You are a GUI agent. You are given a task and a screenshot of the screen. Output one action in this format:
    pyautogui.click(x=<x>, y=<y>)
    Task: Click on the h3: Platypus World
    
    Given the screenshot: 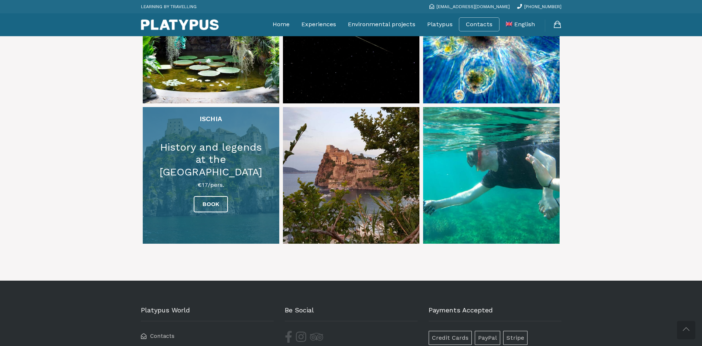 What is the action you would take?
    pyautogui.click(x=207, y=314)
    